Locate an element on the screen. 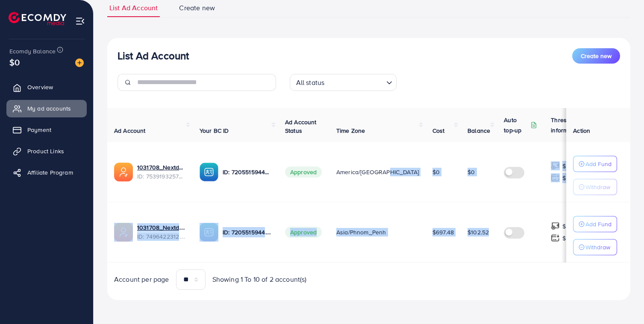 The height and width of the screenshot is (324, 644). span: ID: 7539193257029550098 is located at coordinates (161, 176).